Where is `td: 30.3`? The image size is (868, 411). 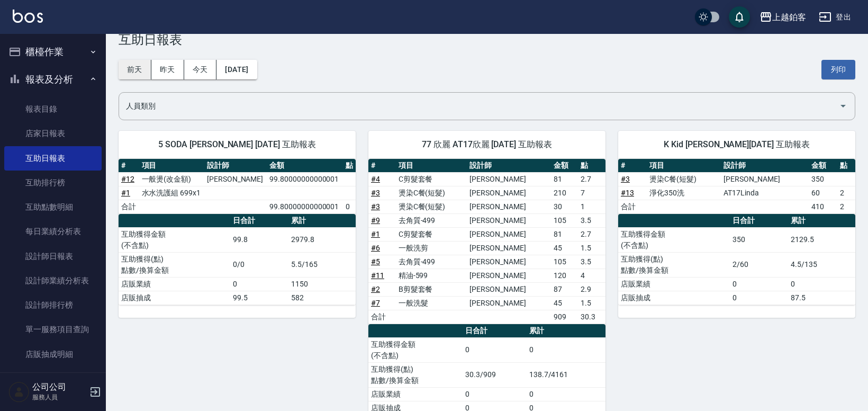 td: 30.3 is located at coordinates (592, 316).